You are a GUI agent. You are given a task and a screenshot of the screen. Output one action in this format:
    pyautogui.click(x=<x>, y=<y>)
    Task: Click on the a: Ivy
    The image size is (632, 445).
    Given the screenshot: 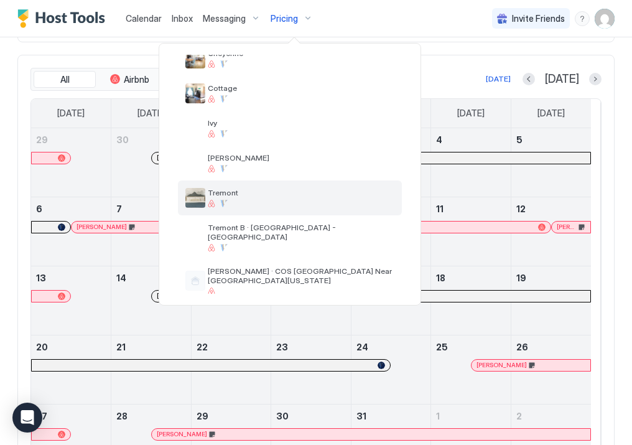 What is the action you would take?
    pyautogui.click(x=290, y=128)
    